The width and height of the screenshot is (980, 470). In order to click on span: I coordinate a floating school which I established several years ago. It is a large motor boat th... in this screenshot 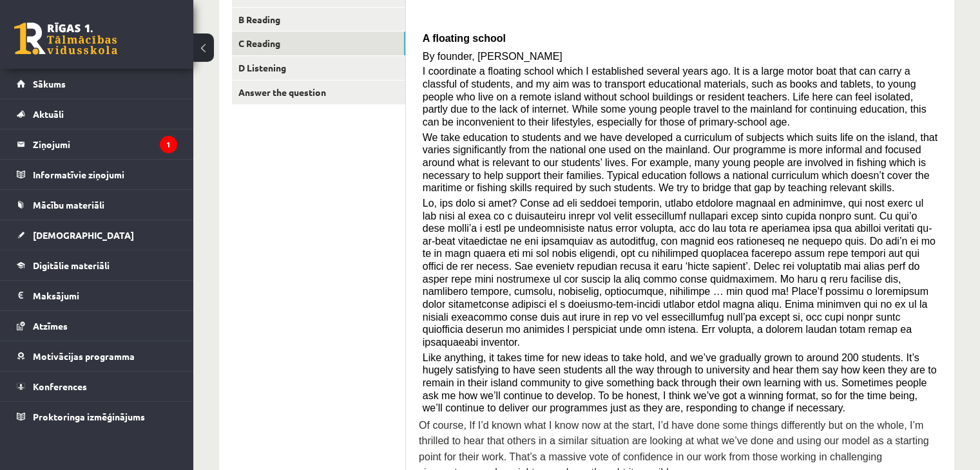, I will do `click(675, 97)`.